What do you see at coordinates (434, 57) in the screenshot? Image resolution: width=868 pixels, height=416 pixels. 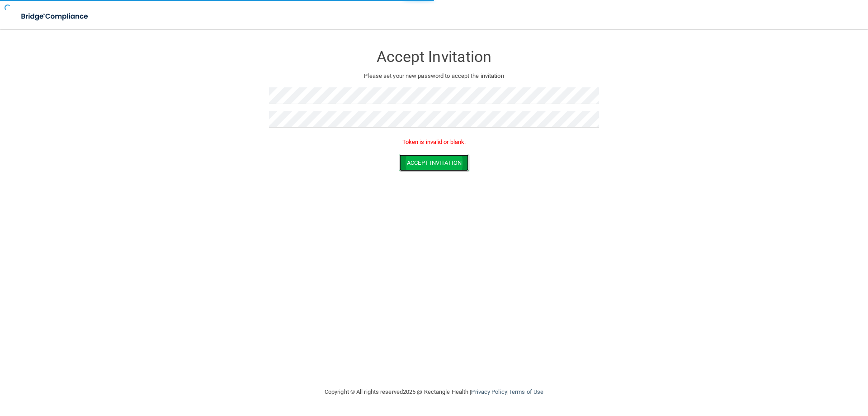 I see `h3: Accept Invitation` at bounding box center [434, 57].